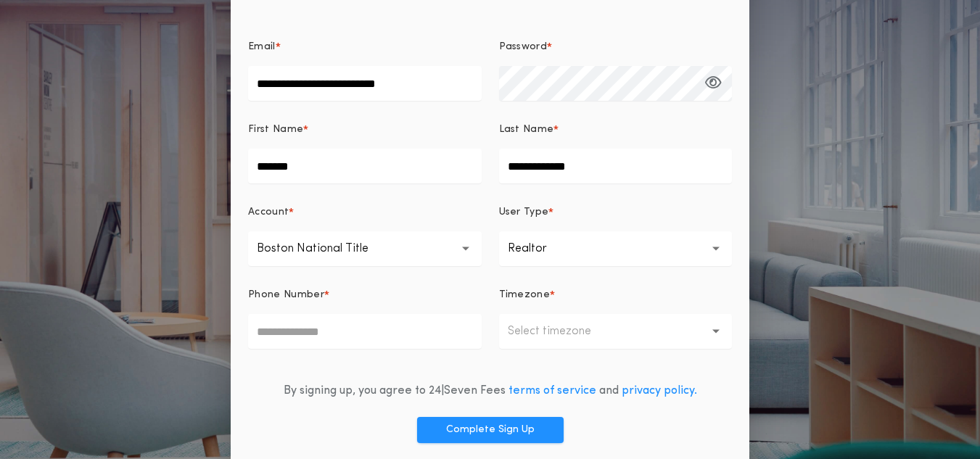  Describe the element at coordinates (286, 295) in the screenshot. I see `p: Phone Number` at that location.